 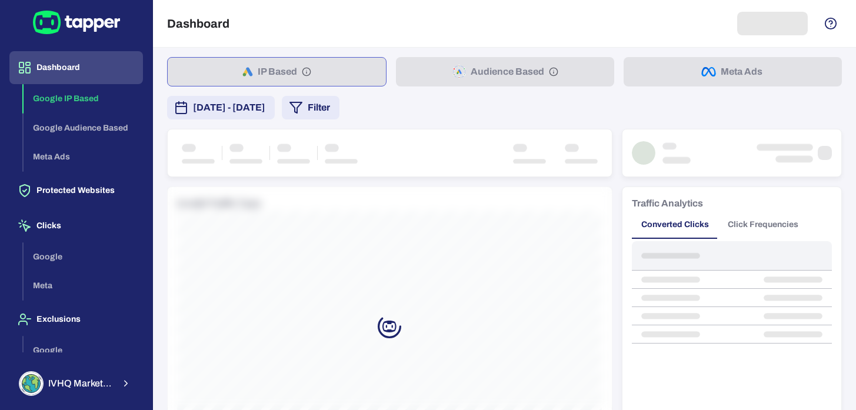 I want to click on img: IVHQ Marketing Team, so click(x=31, y=383).